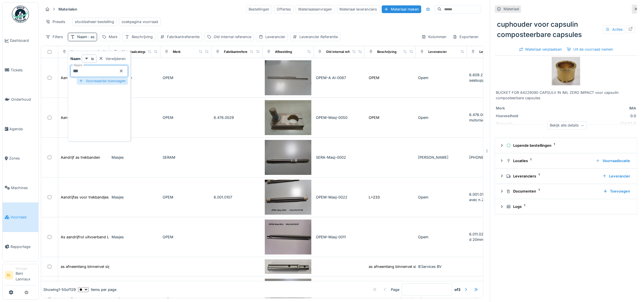  Describe the element at coordinates (101, 197) in the screenshot. I see `div: Aandrijfas voor trekbandjes OPEM 6.001.0107` at that location.